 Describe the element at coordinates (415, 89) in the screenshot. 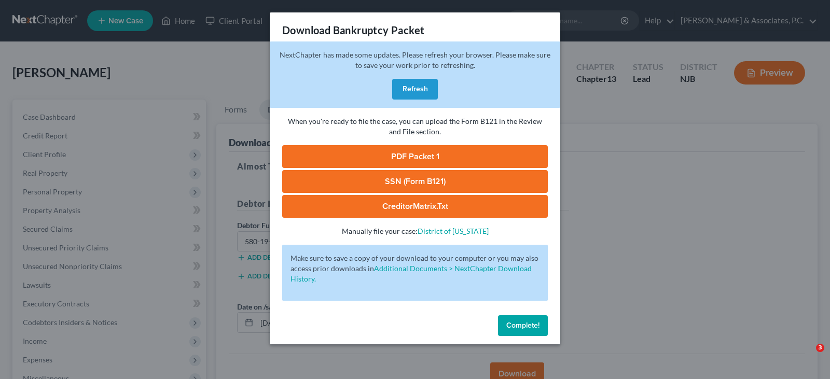

I see `button: Refresh` at that location.